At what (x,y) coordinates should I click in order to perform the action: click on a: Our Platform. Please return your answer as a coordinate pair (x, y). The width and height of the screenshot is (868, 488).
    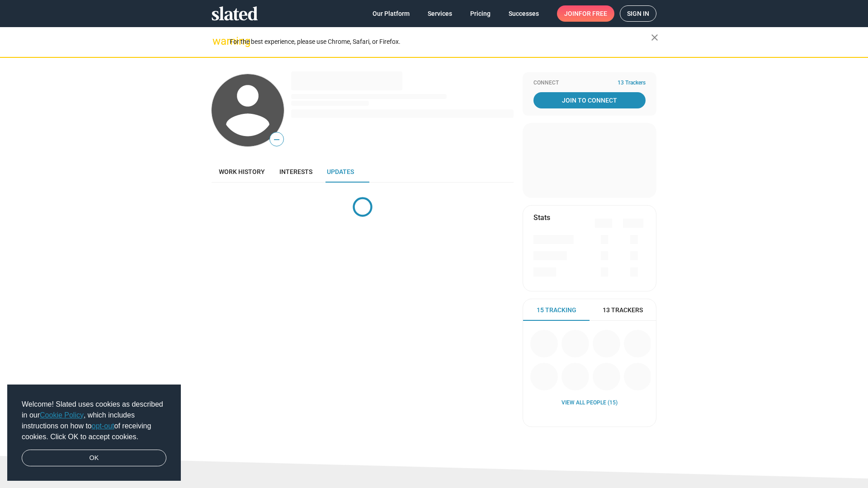
    Looking at the image, I should click on (391, 14).